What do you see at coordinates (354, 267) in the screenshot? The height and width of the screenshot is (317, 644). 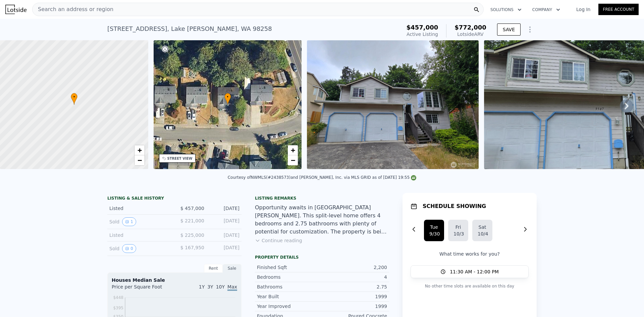 I see `div: 2,200` at bounding box center [354, 267].